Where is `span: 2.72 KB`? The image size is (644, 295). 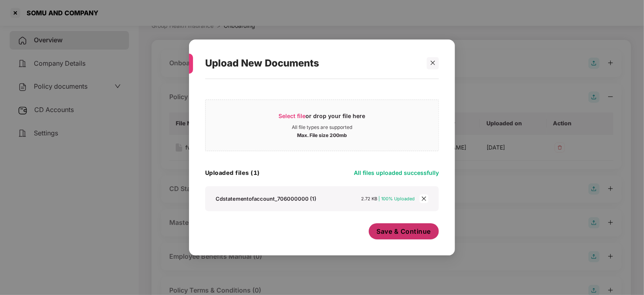 span: 2.72 KB is located at coordinates (370, 199).